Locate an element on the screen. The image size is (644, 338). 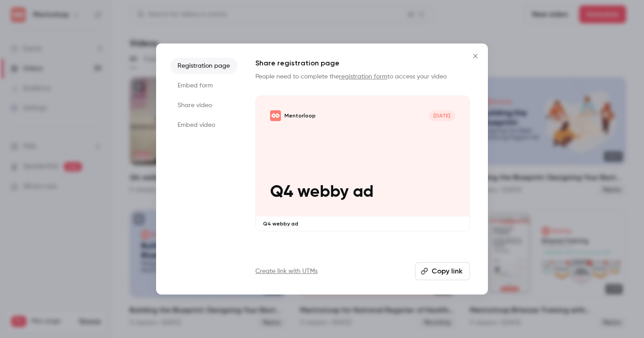
li: Registration page is located at coordinates (204, 66).